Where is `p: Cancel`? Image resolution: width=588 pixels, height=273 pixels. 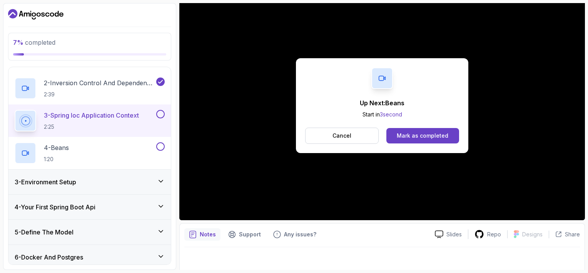 p: Cancel is located at coordinates (342, 136).